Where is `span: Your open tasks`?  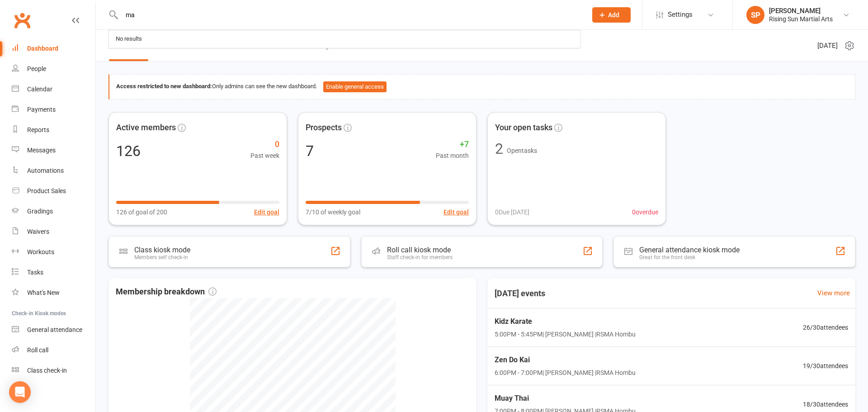
span: Your open tasks is located at coordinates (524, 128).